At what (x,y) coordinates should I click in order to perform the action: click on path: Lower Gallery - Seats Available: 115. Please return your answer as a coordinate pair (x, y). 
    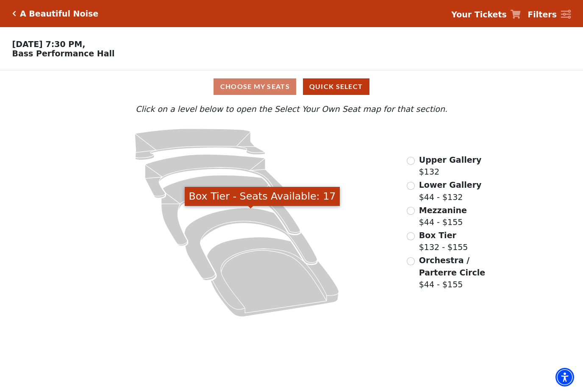
    Looking at the image, I should click on (214, 176).